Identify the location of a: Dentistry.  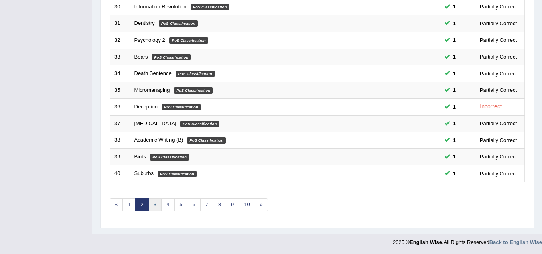
(144, 23).